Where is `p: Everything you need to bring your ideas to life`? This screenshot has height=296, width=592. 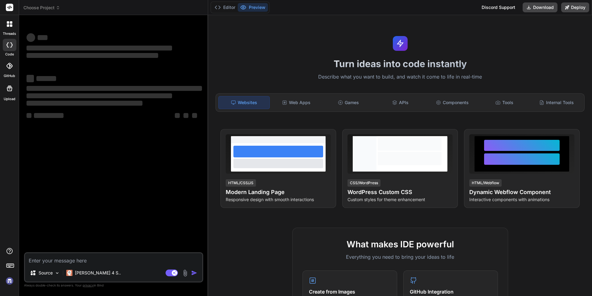
p: Everything you need to bring your ideas to life is located at coordinates (400, 257).